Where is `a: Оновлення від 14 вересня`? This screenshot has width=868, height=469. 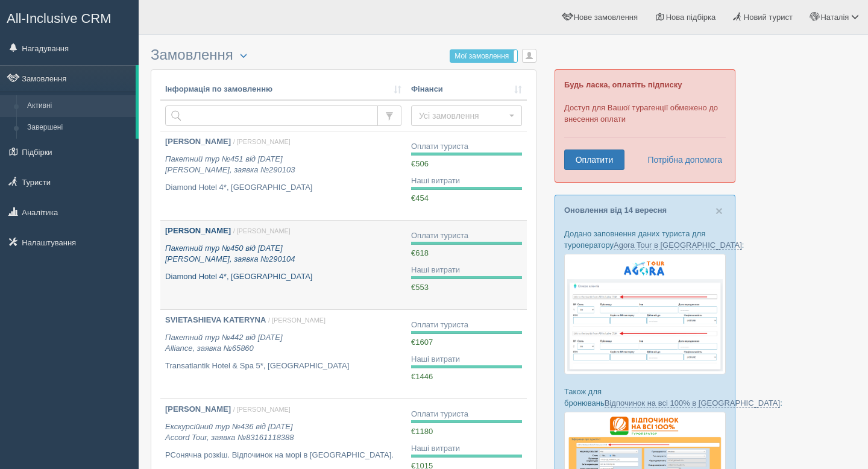
a: Оновлення від 14 вересня is located at coordinates (616, 210).